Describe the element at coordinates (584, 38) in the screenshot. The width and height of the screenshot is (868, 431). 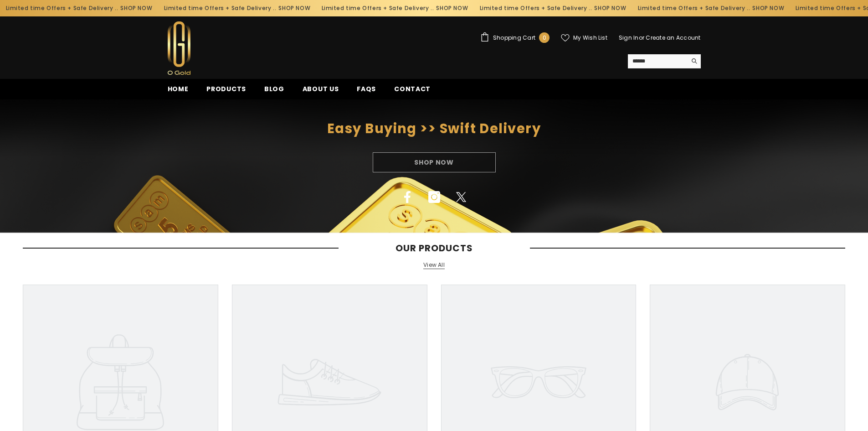
I see `a: My Wish List` at that location.